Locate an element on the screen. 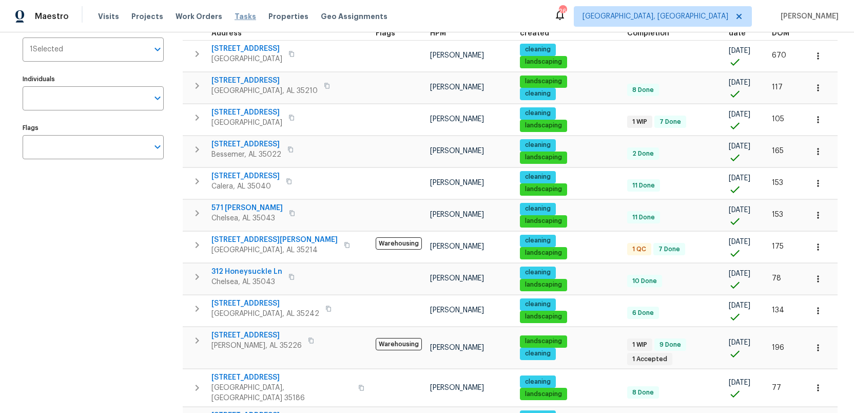  span: Calera, AL 35040 is located at coordinates (245, 186).